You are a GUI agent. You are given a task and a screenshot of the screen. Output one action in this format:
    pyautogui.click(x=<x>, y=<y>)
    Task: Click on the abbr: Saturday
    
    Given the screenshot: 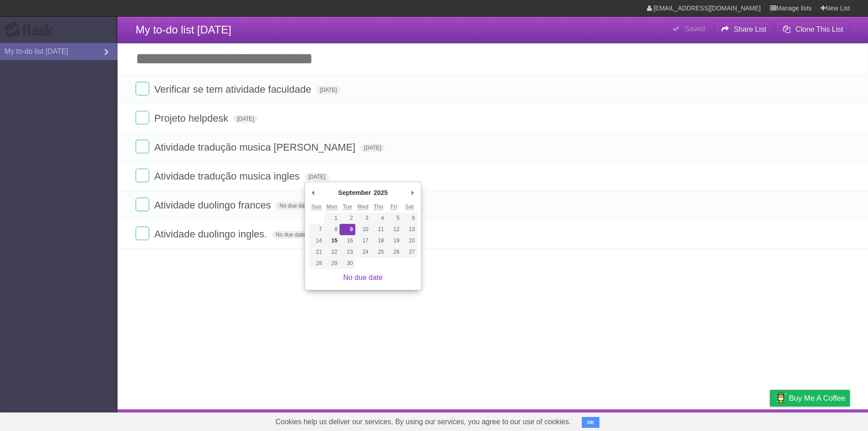 What is the action you would take?
    pyautogui.click(x=409, y=207)
    